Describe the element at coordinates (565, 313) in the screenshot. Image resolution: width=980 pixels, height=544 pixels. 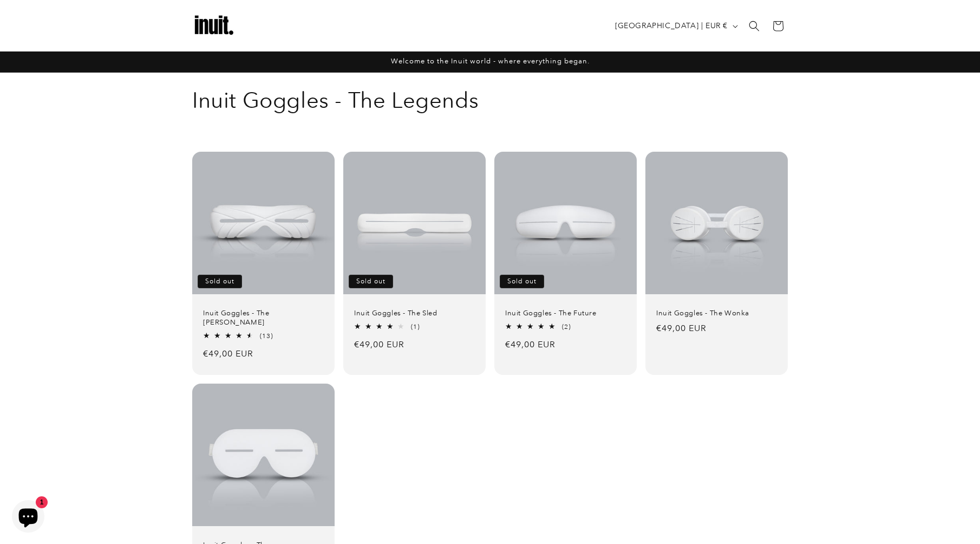
I see `a: Inuit Goggles - The Future` at that location.